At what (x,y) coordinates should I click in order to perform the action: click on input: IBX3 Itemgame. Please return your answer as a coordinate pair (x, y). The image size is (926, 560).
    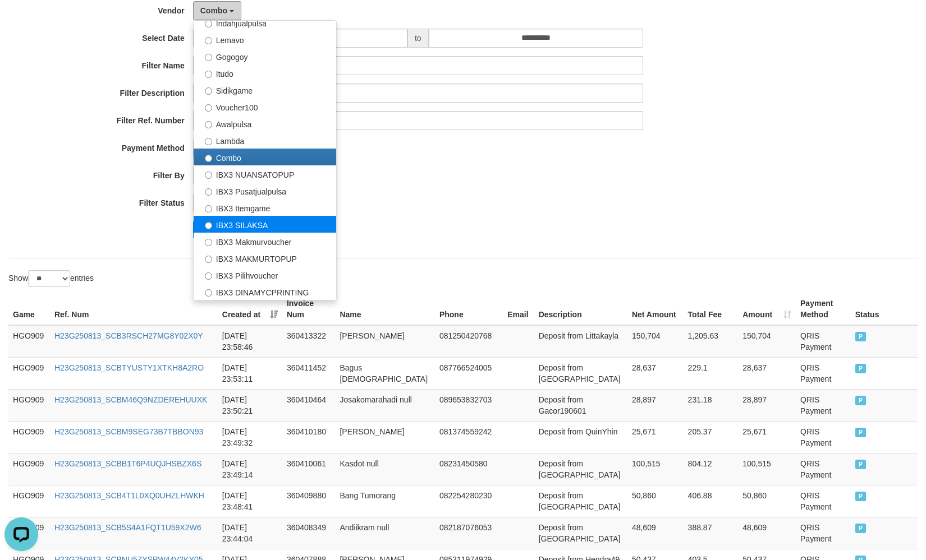
    Looking at the image, I should click on (208, 209).